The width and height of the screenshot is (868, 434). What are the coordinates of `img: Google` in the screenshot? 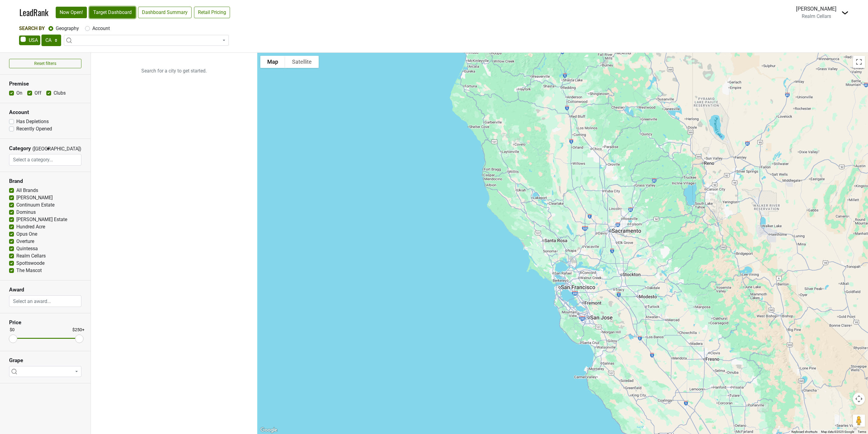 It's located at (269, 429).